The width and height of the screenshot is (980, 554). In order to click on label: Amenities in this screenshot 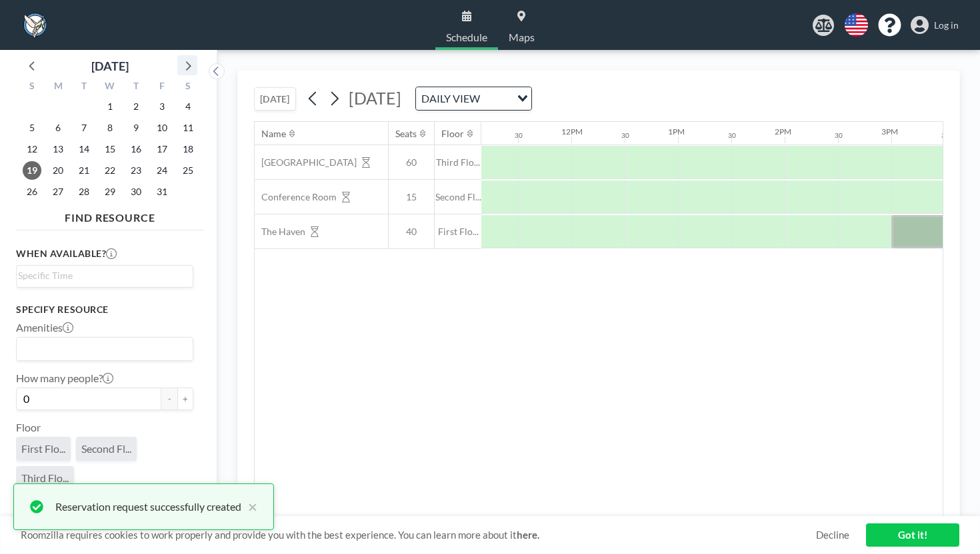, I will do `click(45, 328)`.